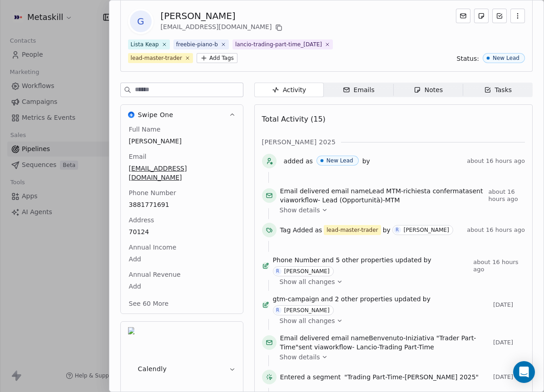 This screenshot has width=544, height=392. I want to click on span: added as, so click(298, 162).